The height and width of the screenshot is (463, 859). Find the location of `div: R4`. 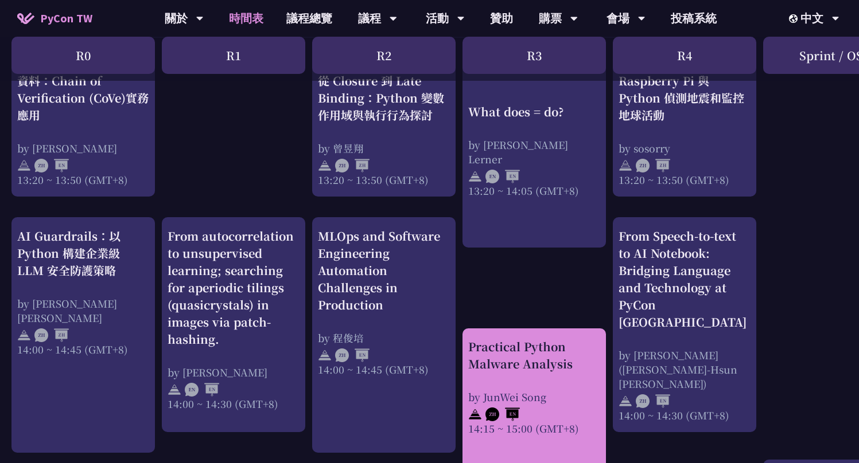

div: R4 is located at coordinates (684, 55).